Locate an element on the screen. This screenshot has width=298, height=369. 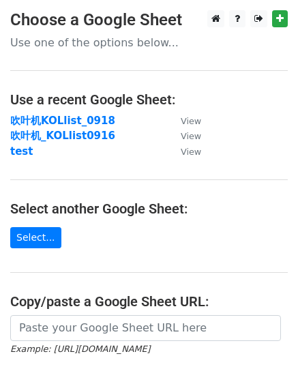
a: test is located at coordinates (21, 152).